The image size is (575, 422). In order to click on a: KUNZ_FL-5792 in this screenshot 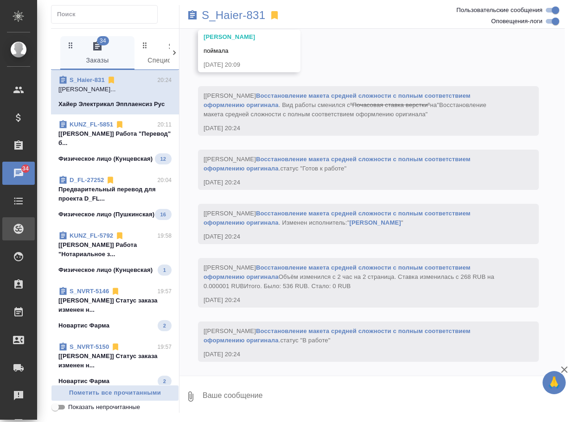, I will do `click(91, 236)`.